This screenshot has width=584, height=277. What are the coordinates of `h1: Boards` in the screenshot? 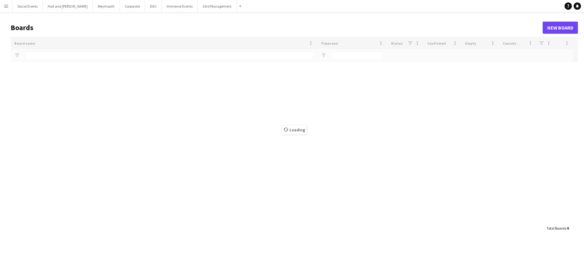 It's located at (277, 28).